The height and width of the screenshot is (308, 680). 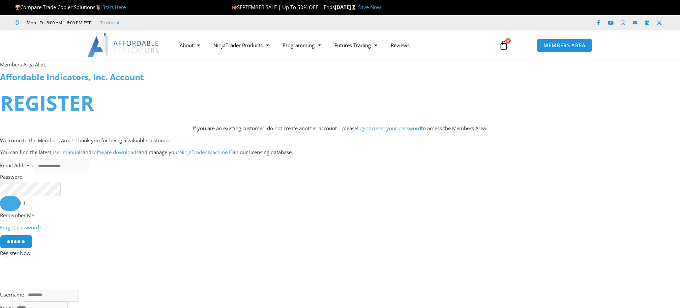 I want to click on img: LogoAI | Affordable Indicators – NinjaTrader, so click(x=123, y=45).